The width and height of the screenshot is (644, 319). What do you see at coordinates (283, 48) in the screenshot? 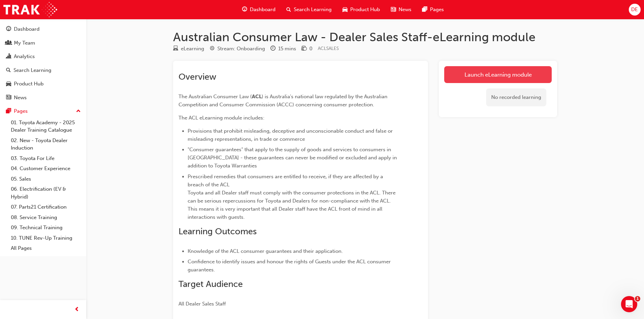
I see `div: Duration` at bounding box center [283, 48].